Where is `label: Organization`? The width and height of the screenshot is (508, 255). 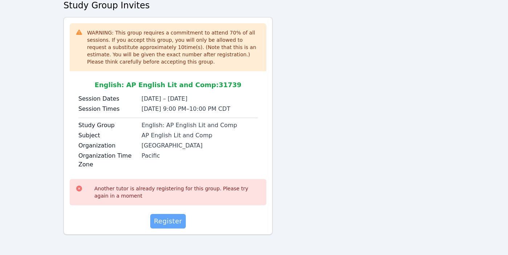
label: Organization is located at coordinates (108, 145).